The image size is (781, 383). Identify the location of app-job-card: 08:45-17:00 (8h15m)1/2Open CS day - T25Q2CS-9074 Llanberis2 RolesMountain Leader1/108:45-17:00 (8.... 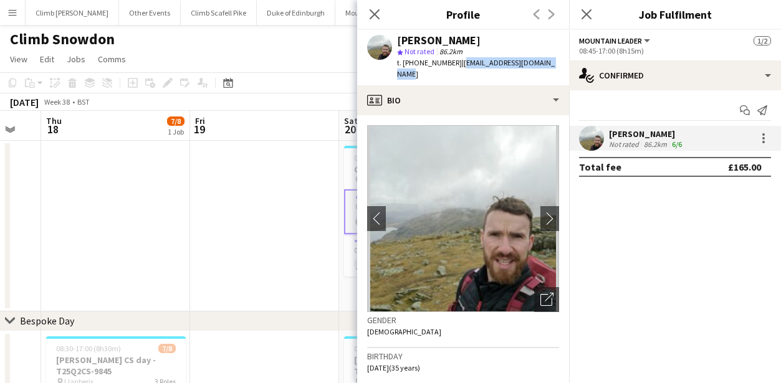
(414, 211).